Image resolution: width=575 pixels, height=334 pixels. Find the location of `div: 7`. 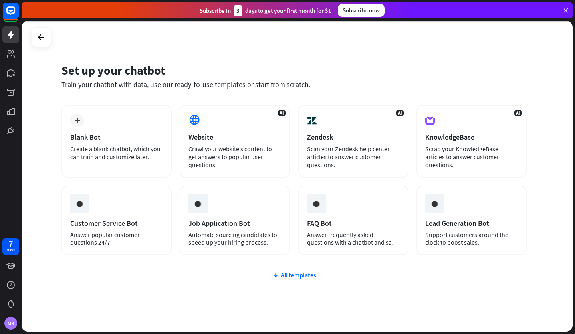

div: 7 is located at coordinates (11, 244).